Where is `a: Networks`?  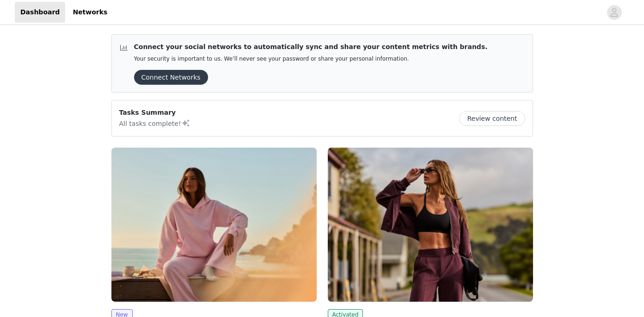 a: Networks is located at coordinates (90, 12).